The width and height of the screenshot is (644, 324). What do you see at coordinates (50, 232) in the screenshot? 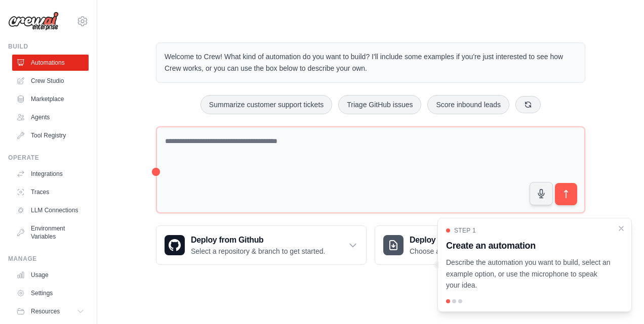
I see `a: Environment Variables` at bounding box center [50, 232].